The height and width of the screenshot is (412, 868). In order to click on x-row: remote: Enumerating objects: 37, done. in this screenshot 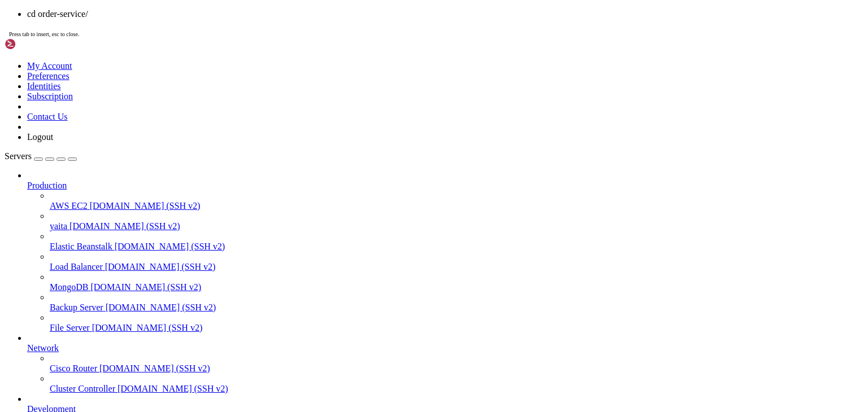, I will do `click(362, 172)`.